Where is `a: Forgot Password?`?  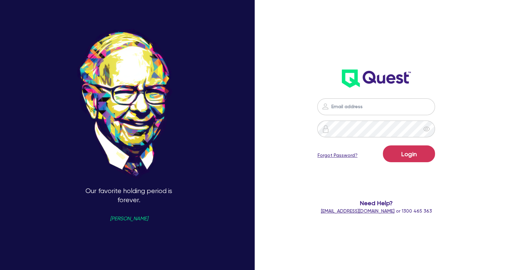 a: Forgot Password? is located at coordinates (337, 155).